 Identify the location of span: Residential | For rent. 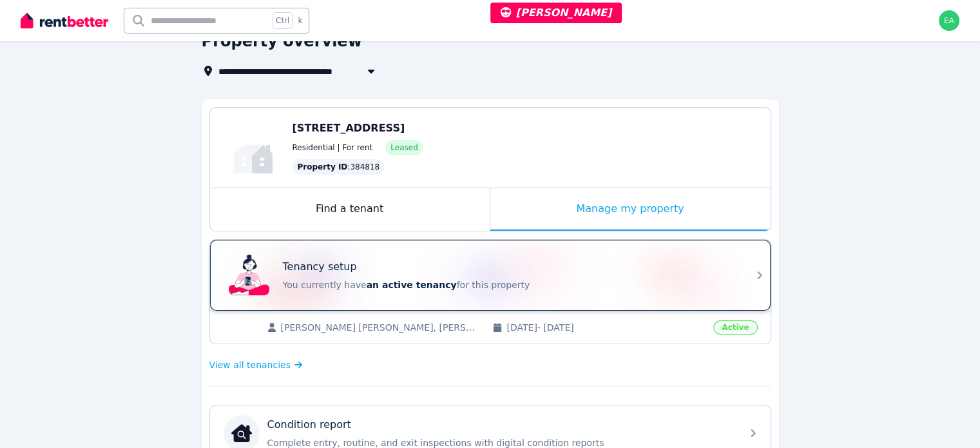
(332, 147).